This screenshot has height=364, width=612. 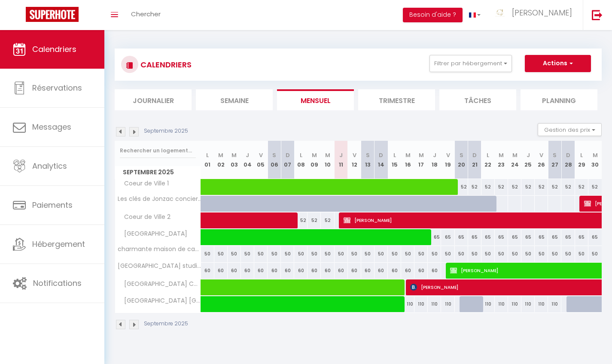 What do you see at coordinates (54, 49) in the screenshot?
I see `span: Calendriers` at bounding box center [54, 49].